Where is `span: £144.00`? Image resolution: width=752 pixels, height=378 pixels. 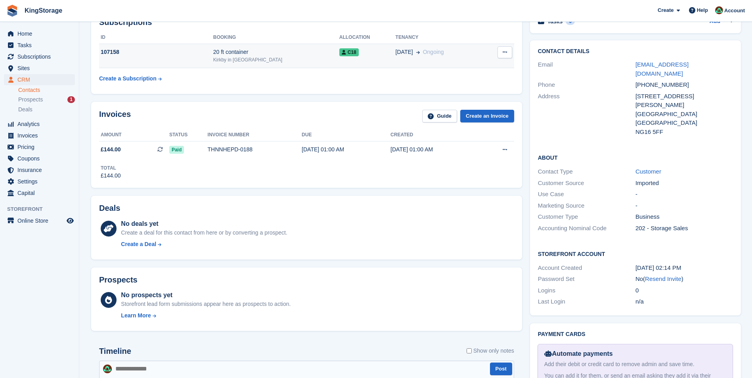
span: £144.00 is located at coordinates (111, 150).